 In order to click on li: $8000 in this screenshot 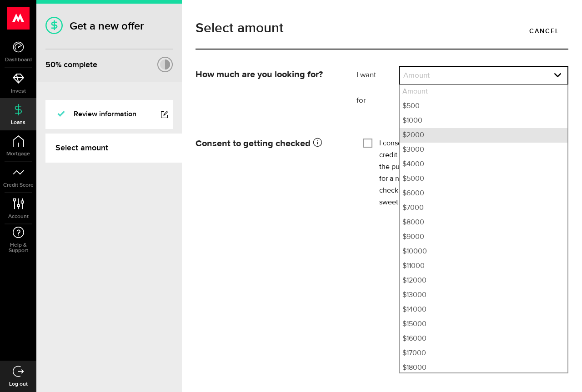, I will do `click(483, 223)`.